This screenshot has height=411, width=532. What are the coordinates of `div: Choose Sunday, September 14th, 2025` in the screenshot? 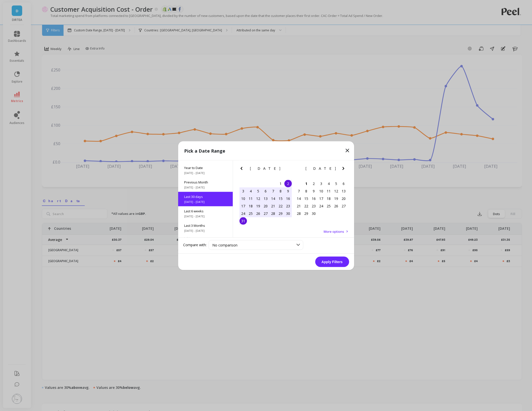 It's located at (299, 199).